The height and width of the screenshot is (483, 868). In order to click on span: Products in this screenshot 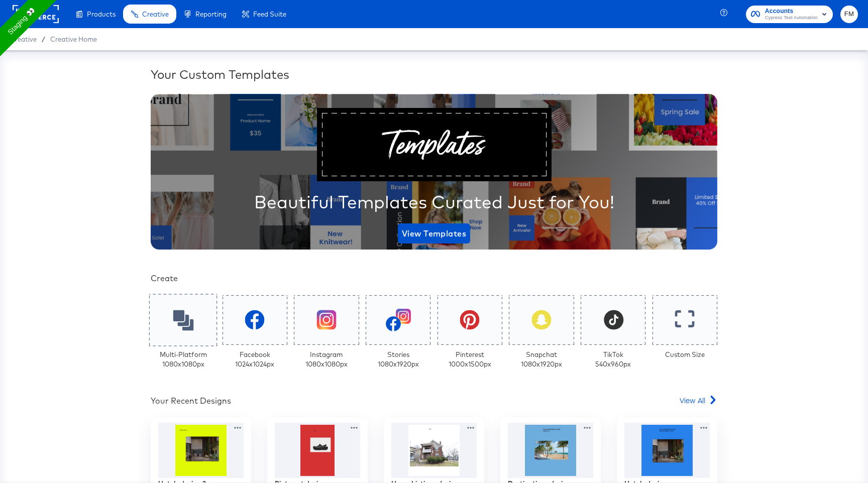, I will do `click(101, 14)`.